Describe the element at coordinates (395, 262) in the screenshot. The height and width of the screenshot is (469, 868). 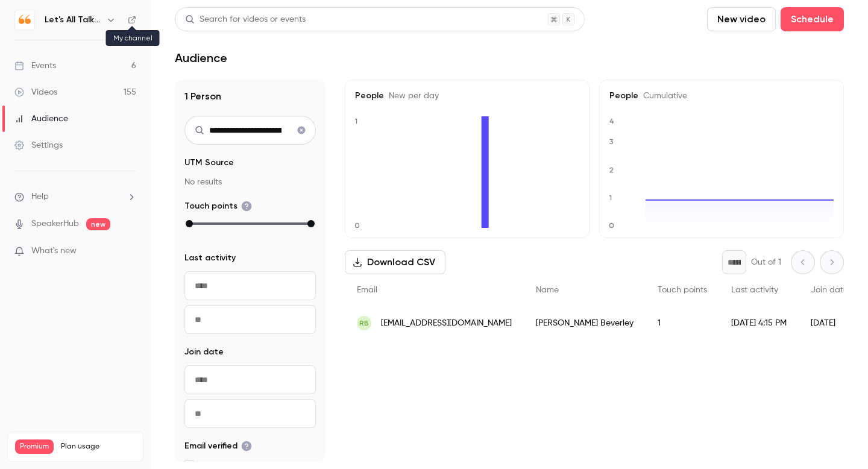
I see `button: Download CSV` at that location.